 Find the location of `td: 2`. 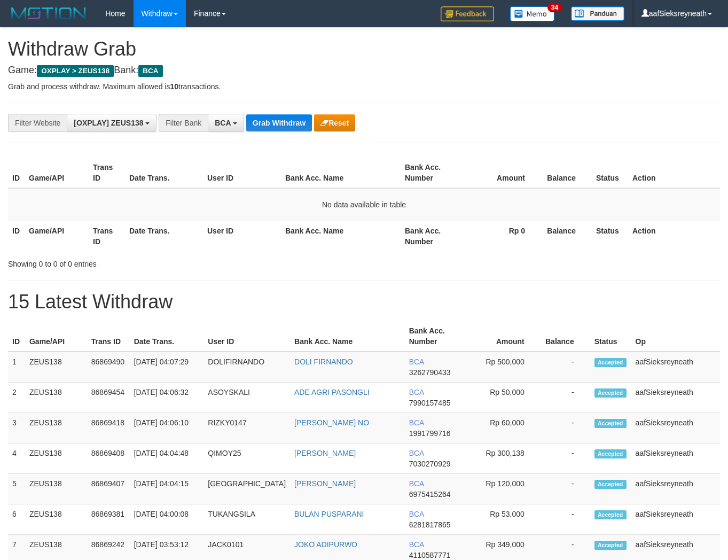

td: 2 is located at coordinates (16, 397).